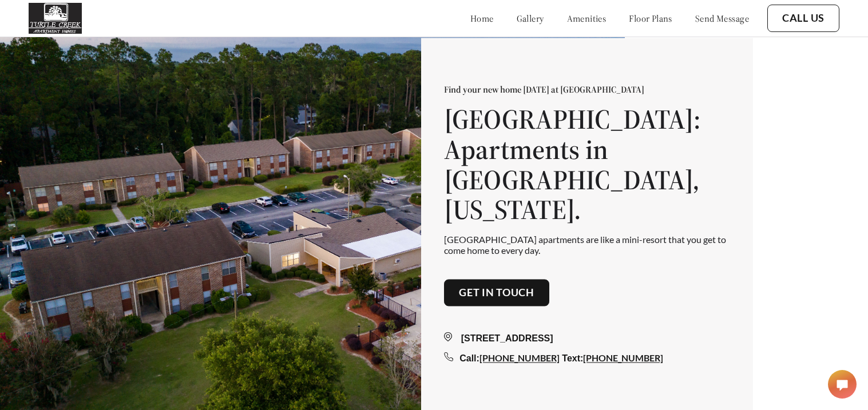 This screenshot has height=410, width=868. What do you see at coordinates (722, 18) in the screenshot?
I see `a: send message` at bounding box center [722, 18].